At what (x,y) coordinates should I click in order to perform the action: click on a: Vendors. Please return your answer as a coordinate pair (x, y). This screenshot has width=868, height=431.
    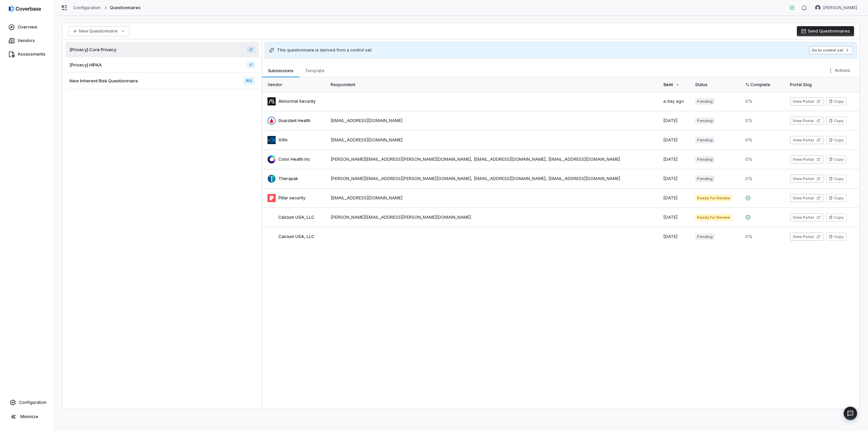
    Looking at the image, I should click on (27, 40).